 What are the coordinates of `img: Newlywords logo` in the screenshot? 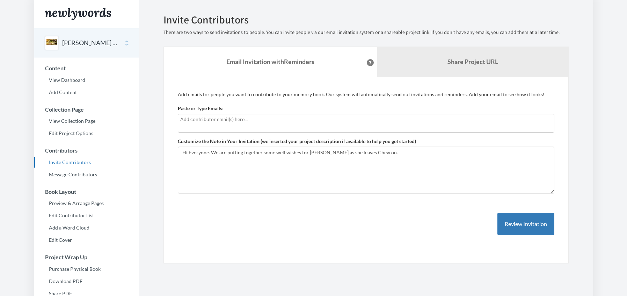 It's located at (78, 14).